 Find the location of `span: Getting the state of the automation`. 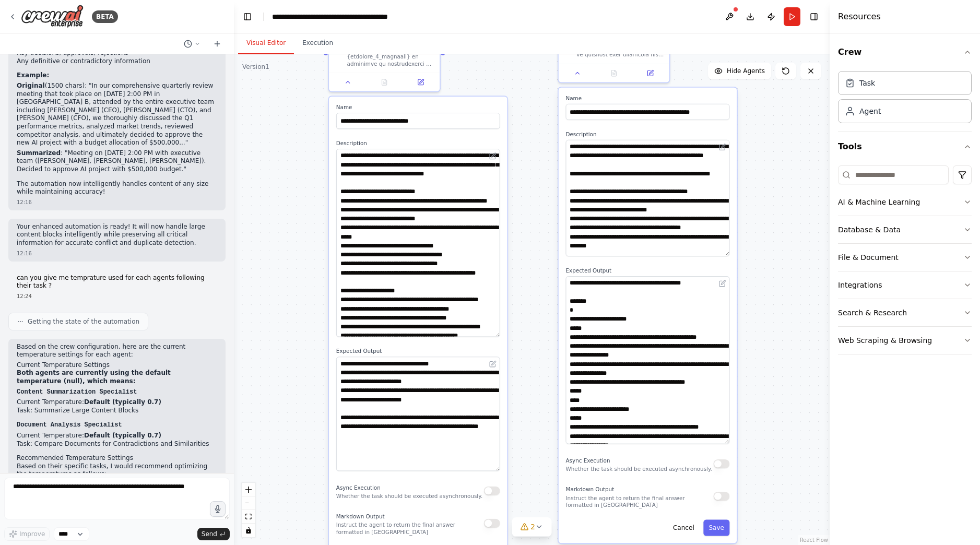

span: Getting the state of the automation is located at coordinates (84, 322).